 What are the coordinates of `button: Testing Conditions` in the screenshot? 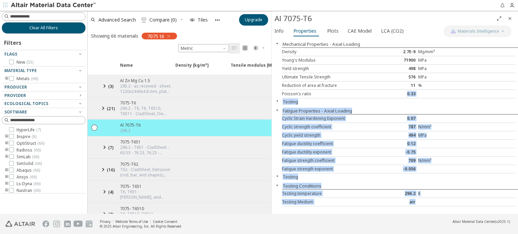 It's located at (302, 186).